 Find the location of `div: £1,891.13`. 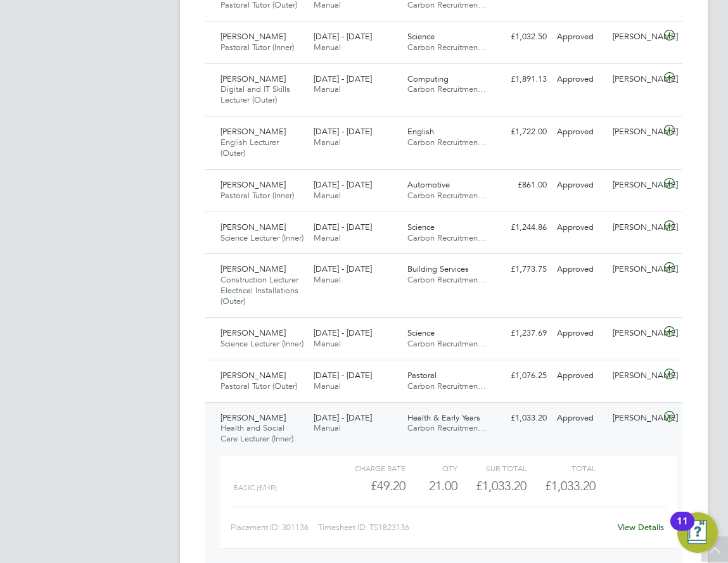

div: £1,891.13 is located at coordinates (523, 79).